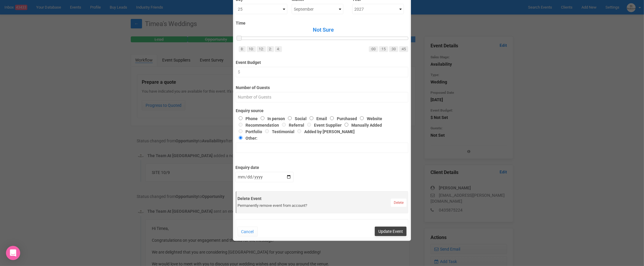  What do you see at coordinates (296, 119) in the screenshot?
I see `label: Social` at bounding box center [296, 119].